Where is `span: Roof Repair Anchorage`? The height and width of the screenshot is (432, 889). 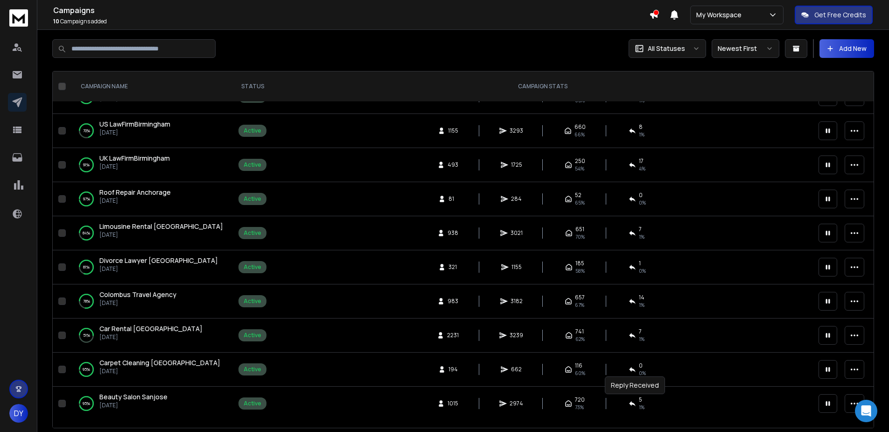 span: Roof Repair Anchorage is located at coordinates (135, 192).